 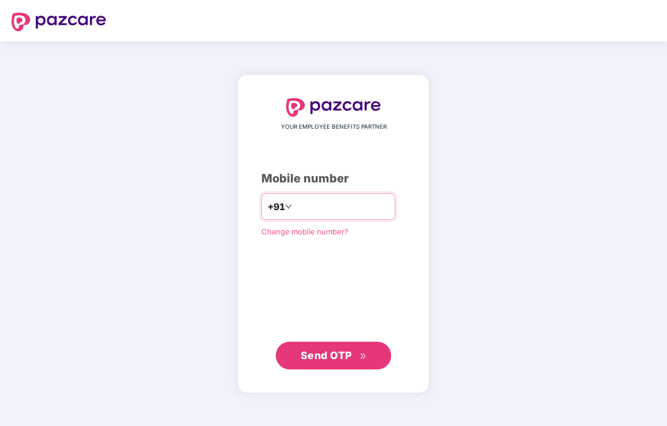 I want to click on span: double-right, so click(x=363, y=356).